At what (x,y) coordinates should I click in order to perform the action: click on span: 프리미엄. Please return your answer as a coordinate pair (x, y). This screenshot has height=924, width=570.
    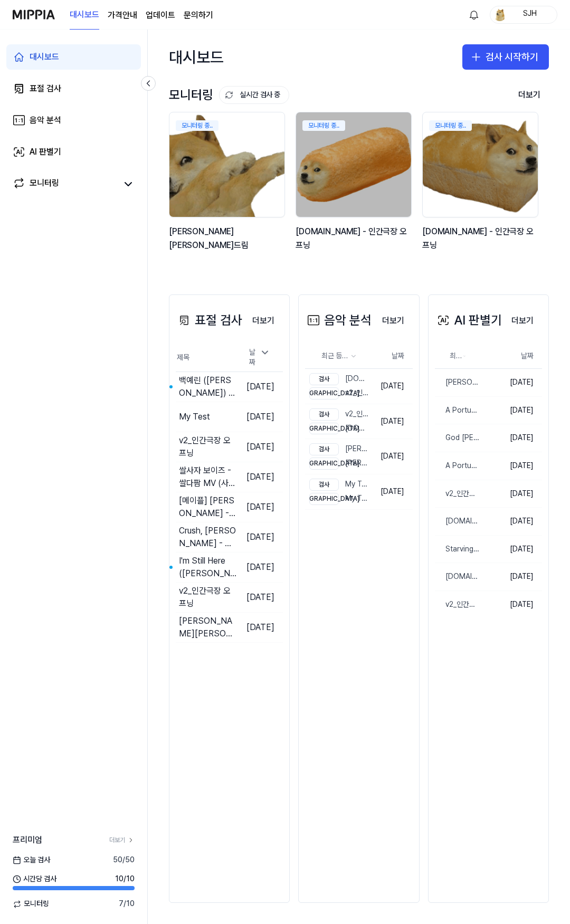
    Looking at the image, I should click on (27, 840).